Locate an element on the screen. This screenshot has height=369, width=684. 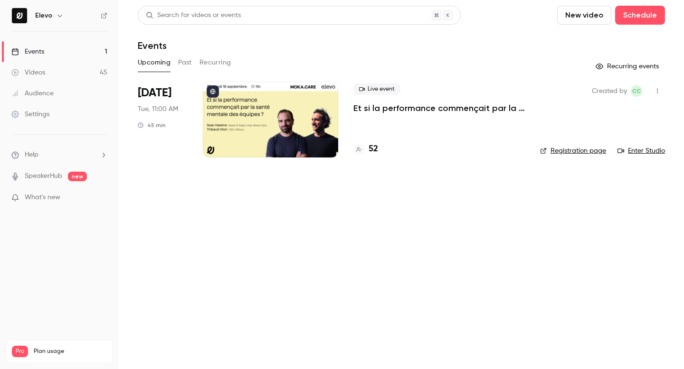
a: 52 is located at coordinates (366, 149).